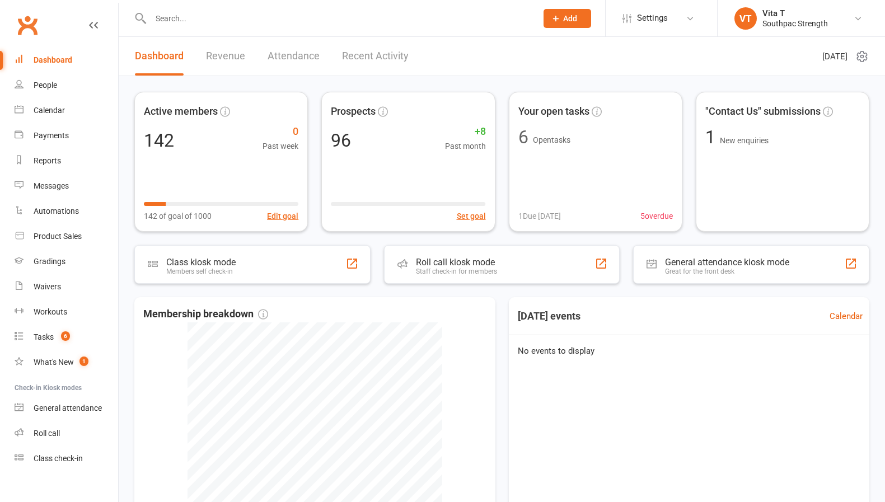  Describe the element at coordinates (66, 161) in the screenshot. I see `a: Reports` at that location.